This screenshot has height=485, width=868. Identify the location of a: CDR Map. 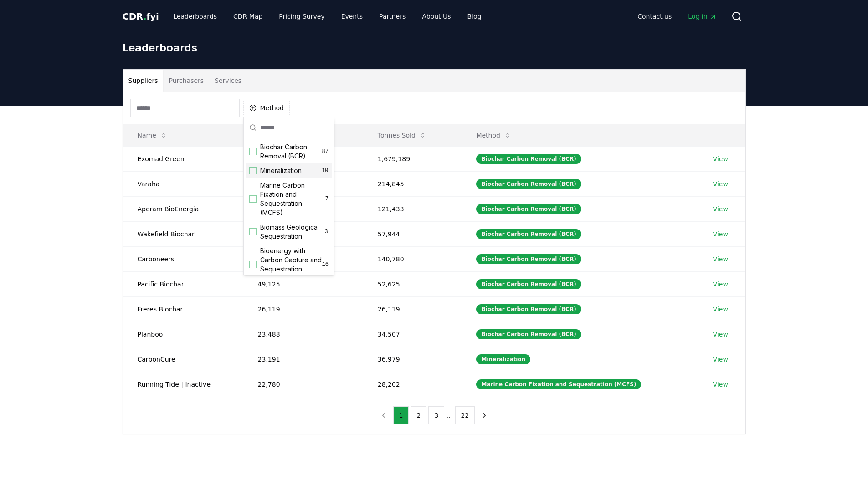
(248, 17).